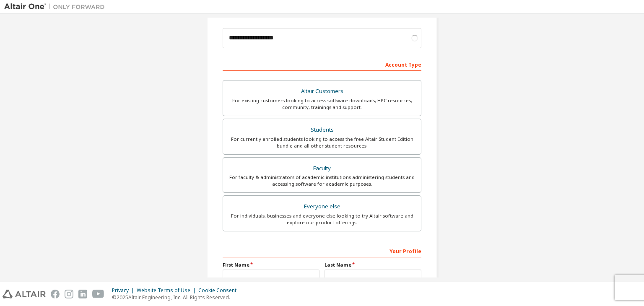 Image resolution: width=644 pixels, height=306 pixels. I want to click on div: Faculty, so click(322, 168).